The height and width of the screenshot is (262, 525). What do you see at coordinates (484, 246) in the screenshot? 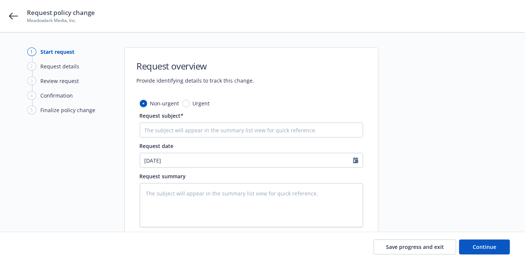
I see `span: Continue` at bounding box center [484, 246].